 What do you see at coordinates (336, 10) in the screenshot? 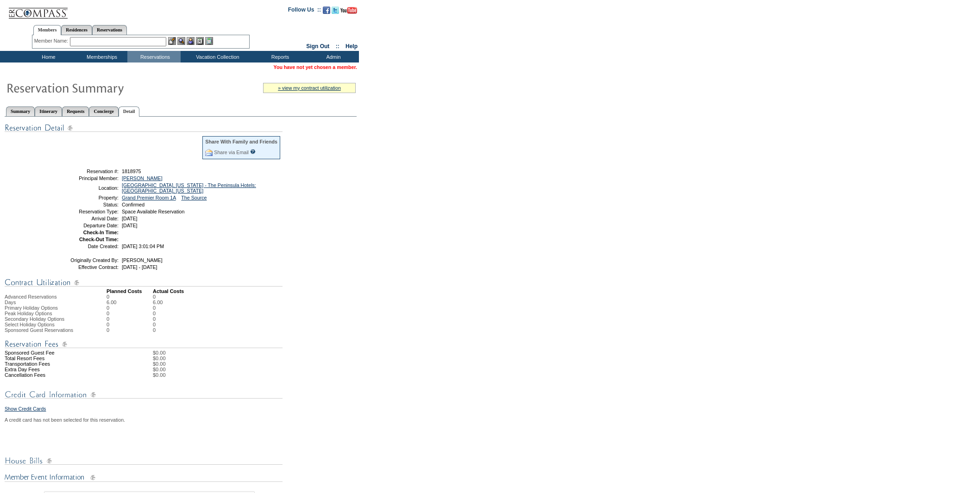
I see `img: Follow us on Twitter` at bounding box center [336, 10].